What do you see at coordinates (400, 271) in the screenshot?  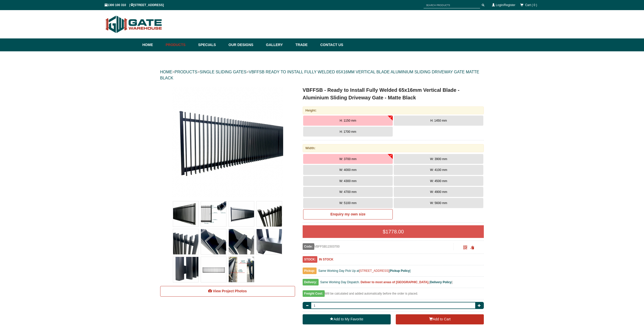 I see `a: Pickup Policy` at bounding box center [400, 271].